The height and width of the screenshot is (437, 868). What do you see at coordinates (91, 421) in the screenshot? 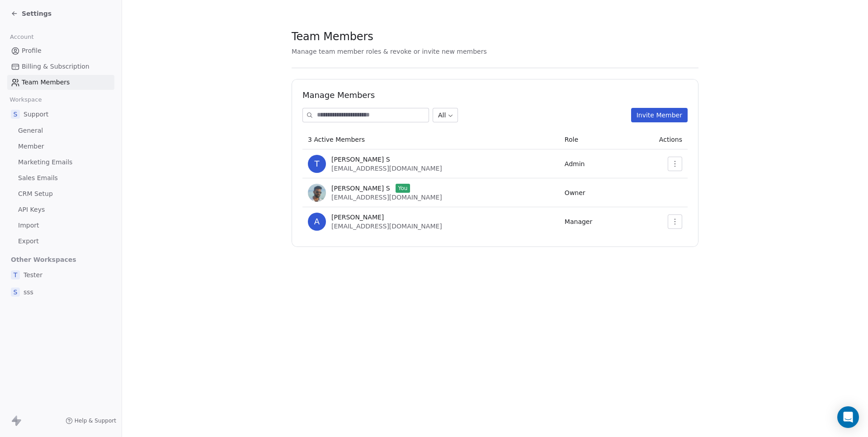
I see `a: Help & Support` at bounding box center [91, 421].